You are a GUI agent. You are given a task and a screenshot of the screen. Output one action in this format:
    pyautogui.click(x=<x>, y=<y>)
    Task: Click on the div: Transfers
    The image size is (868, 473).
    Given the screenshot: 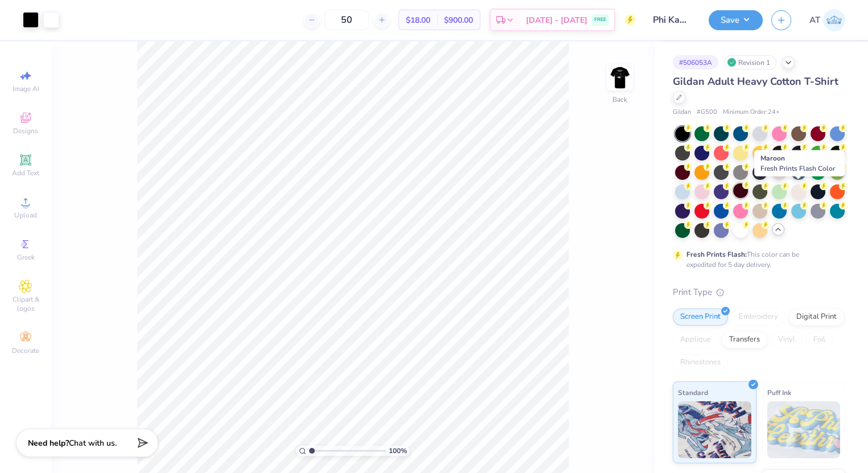 What is the action you would take?
    pyautogui.click(x=744, y=340)
    